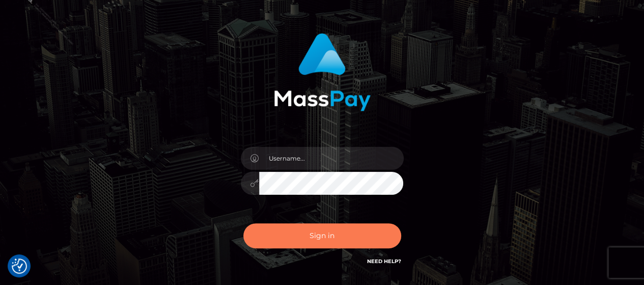 This screenshot has height=285, width=644. Describe the element at coordinates (322, 72) in the screenshot. I see `img: MassPay Login` at that location.